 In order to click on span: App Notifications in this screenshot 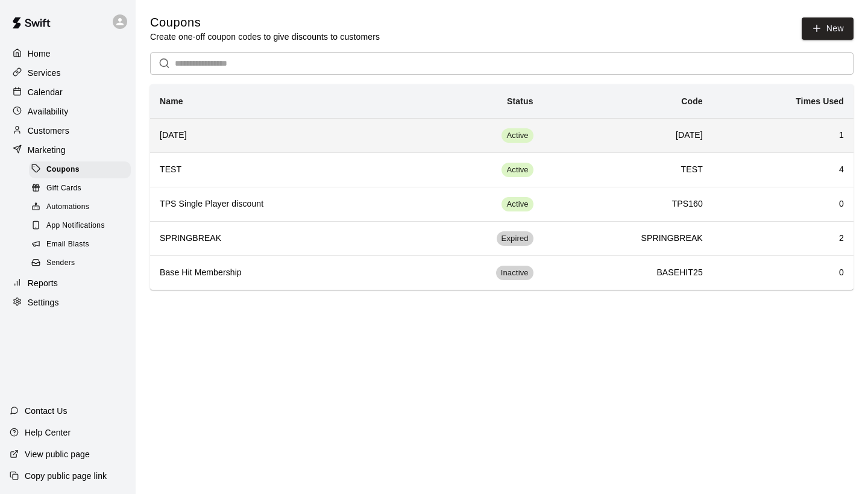, I will do `click(75, 226)`.